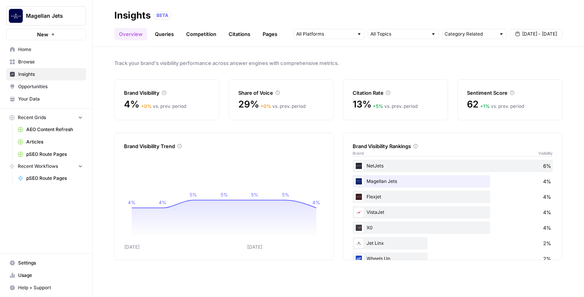 This screenshot has width=584, height=297. What do you see at coordinates (131, 34) in the screenshot?
I see `a: Overview` at bounding box center [131, 34].